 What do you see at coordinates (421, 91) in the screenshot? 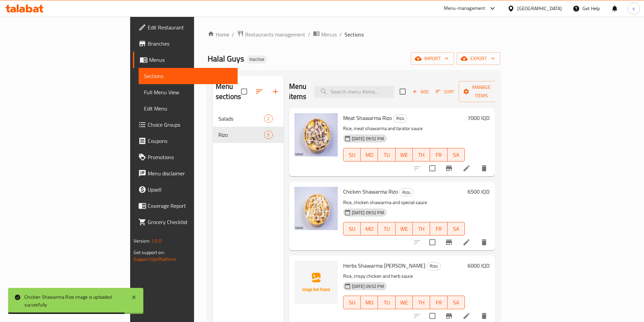
I see `button: Add` at bounding box center [421, 91].